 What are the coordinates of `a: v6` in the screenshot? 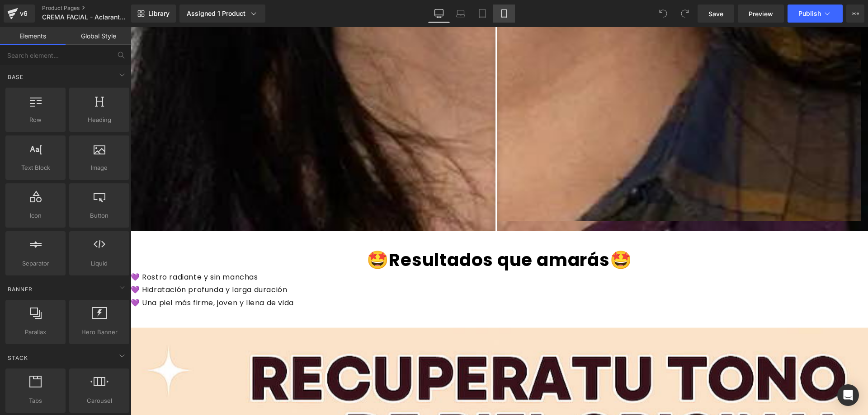 It's located at (19, 14).